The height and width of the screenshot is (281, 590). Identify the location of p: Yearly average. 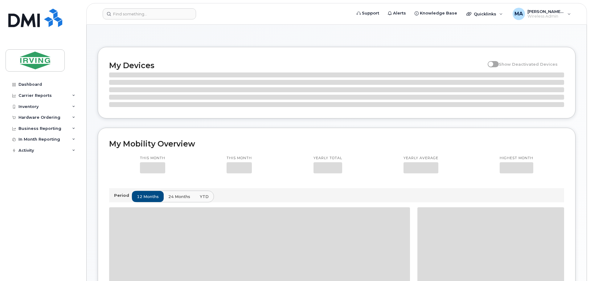
(421, 158).